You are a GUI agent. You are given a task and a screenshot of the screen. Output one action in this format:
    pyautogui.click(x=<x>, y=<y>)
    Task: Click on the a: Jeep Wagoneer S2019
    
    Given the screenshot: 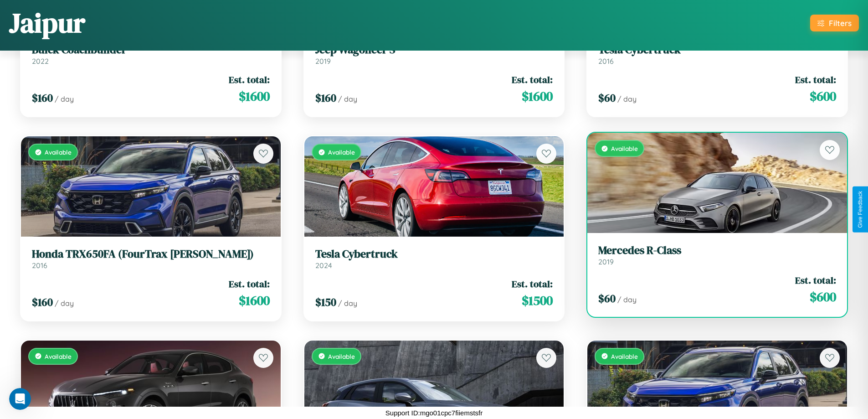 What is the action you would take?
    pyautogui.click(x=434, y=54)
    